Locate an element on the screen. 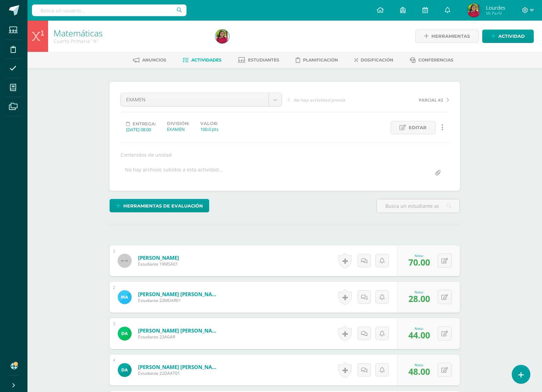  span: Estudiante 23AGAR is located at coordinates (179, 337).